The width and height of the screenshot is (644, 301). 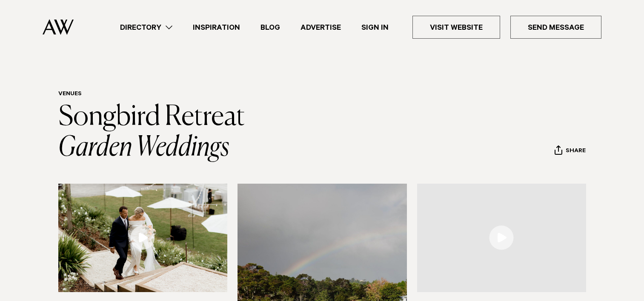 I want to click on a: Sign In, so click(x=375, y=27).